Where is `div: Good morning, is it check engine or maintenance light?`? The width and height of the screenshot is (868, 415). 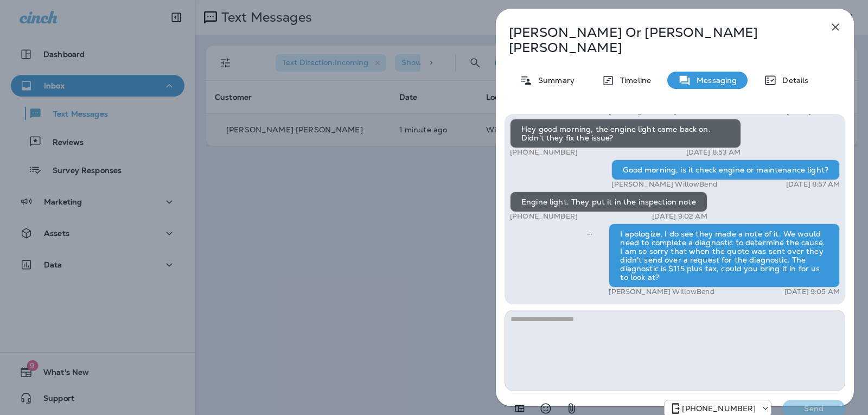 div: Good morning, is it check engine or maintenance light? is located at coordinates (726, 170).